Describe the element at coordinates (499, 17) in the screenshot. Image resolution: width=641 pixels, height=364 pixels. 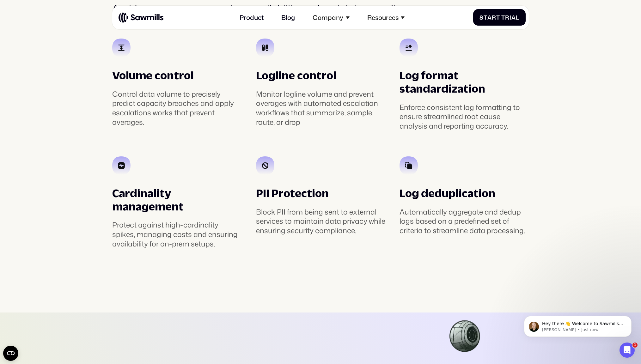
I see `a: StartTrial` at that location.